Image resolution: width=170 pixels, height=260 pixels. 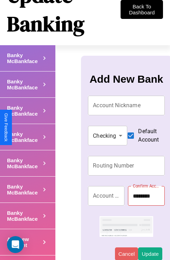 I want to click on h3: Add New Bank, so click(x=126, y=79).